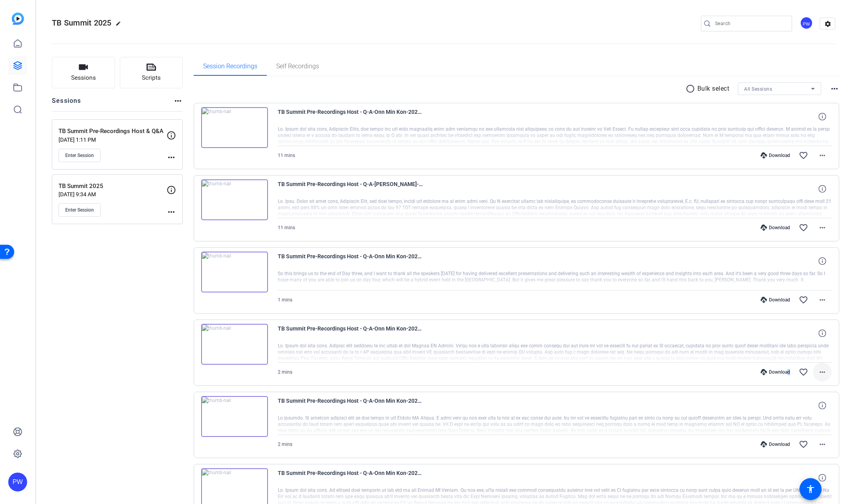  I want to click on span: TB Summit Pre-Recordings Host - Q-A-Onn Min Kon-2025-10-06-10-11-54-103-0, so click(350, 334).